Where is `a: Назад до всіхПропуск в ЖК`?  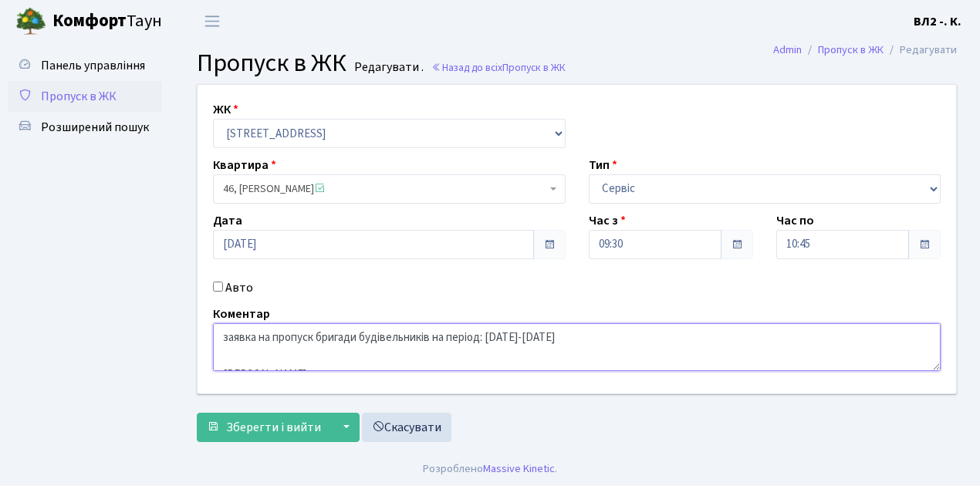
a: Назад до всіхПропуск в ЖК is located at coordinates (499, 67).